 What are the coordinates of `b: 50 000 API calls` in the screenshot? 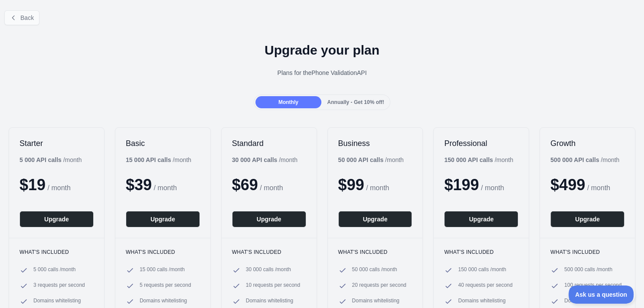 It's located at (361, 160).